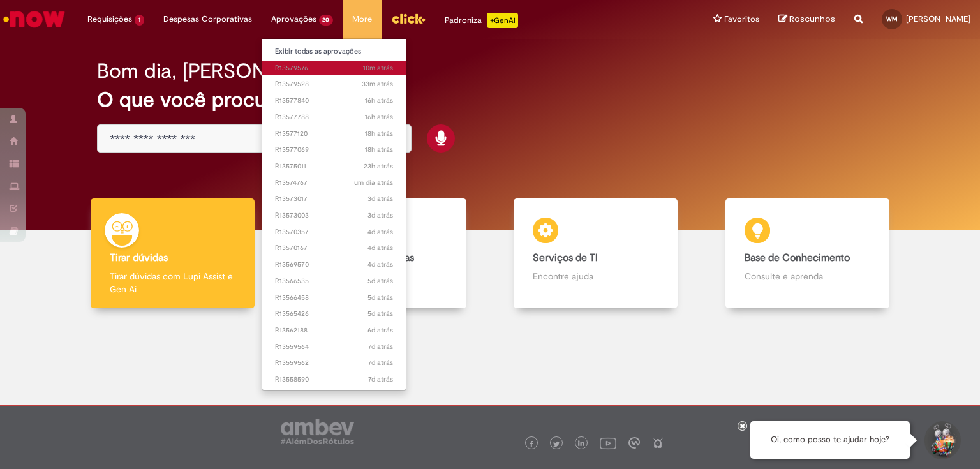 Image resolution: width=980 pixels, height=469 pixels. Describe the element at coordinates (334, 232) in the screenshot. I see `span: R13570357` at that location.